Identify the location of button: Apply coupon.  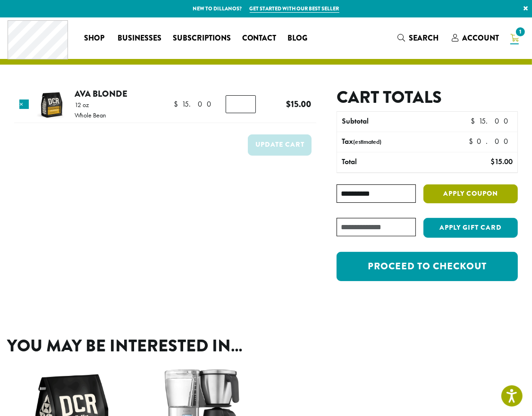
(470, 194).